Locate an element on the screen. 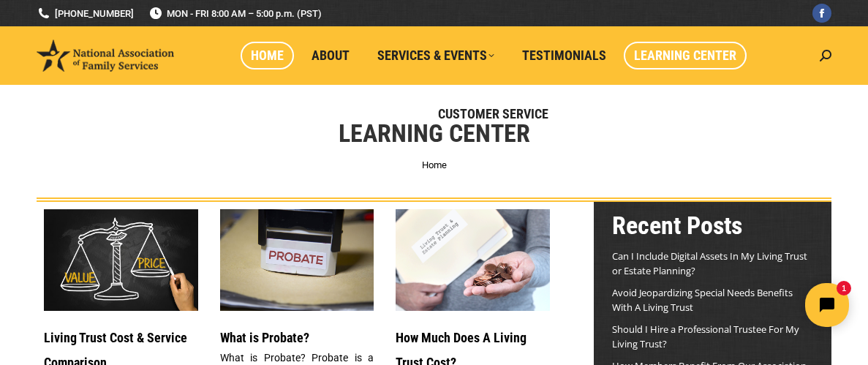  h1: Learning Center is located at coordinates (434, 133).